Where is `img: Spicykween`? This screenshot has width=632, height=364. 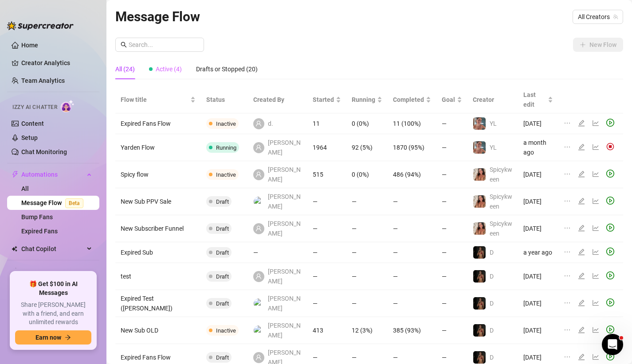
img: Spicykween is located at coordinates (479, 202).